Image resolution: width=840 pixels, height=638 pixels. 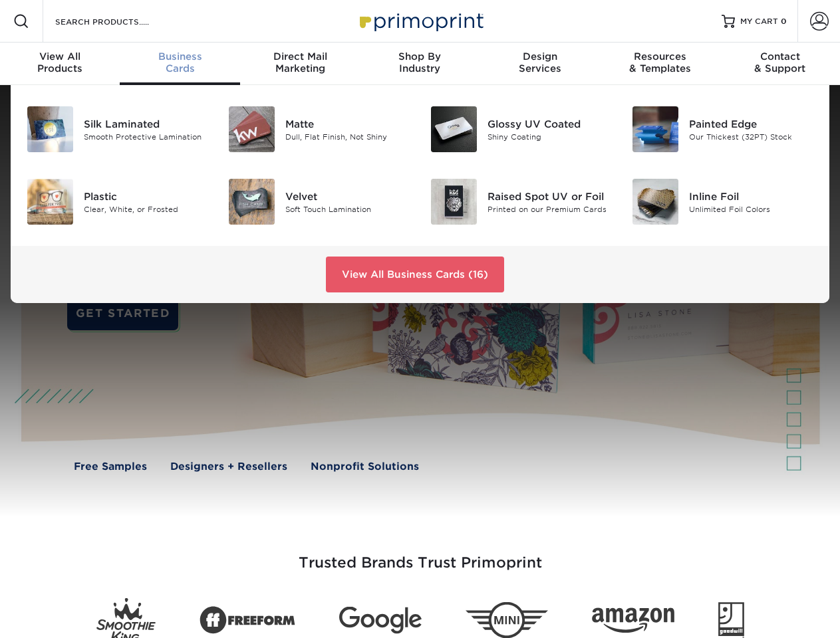 What do you see at coordinates (420, 555) in the screenshot?
I see `h3: Trusted Brands Trust Primoprint` at bounding box center [420, 555].